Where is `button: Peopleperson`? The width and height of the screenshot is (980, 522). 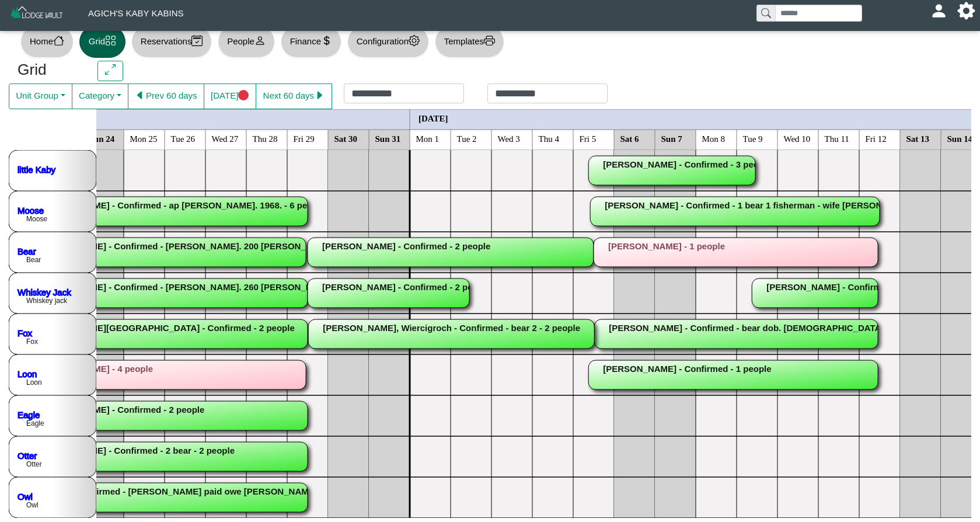 button: Peopleperson is located at coordinates (245, 42).